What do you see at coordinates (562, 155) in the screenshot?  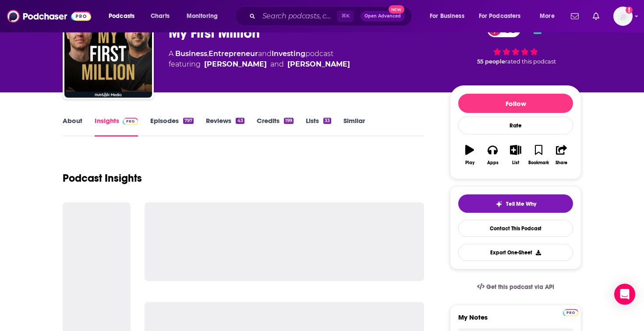 I see `button: Share` at bounding box center [562, 155].